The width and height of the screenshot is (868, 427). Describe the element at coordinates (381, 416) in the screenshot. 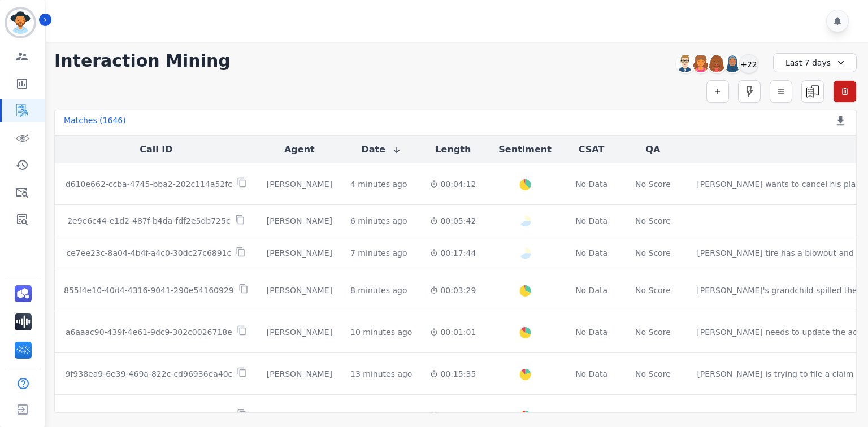

I see `div: 16 minutes ago` at that location.